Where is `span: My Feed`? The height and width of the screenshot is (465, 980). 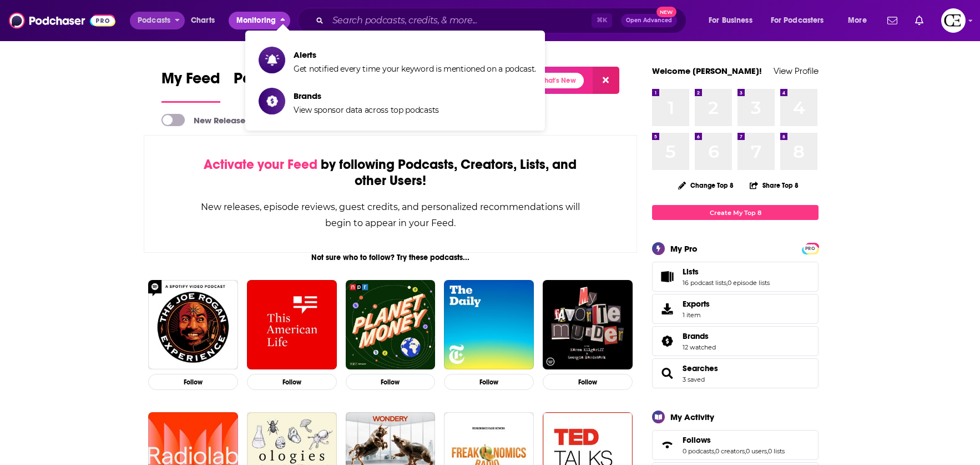 span: My Feed is located at coordinates (190, 82).